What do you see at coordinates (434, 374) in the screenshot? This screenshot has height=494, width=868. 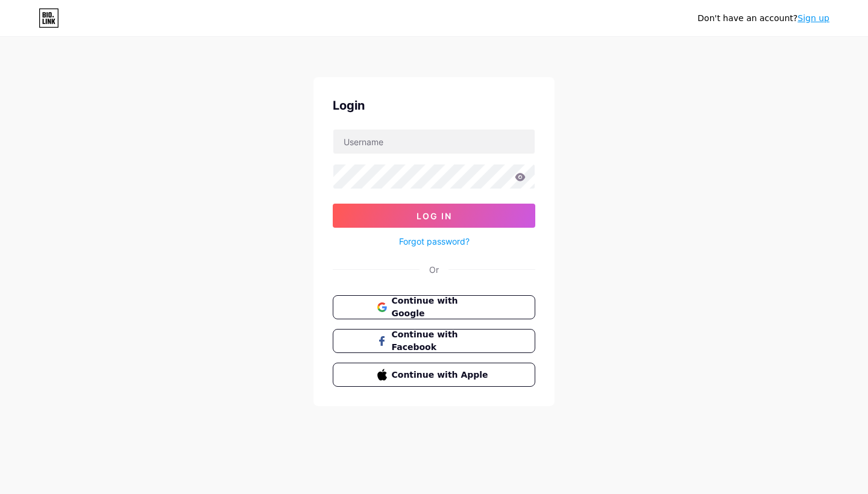 I see `button: Continue with Apple` at bounding box center [434, 374].